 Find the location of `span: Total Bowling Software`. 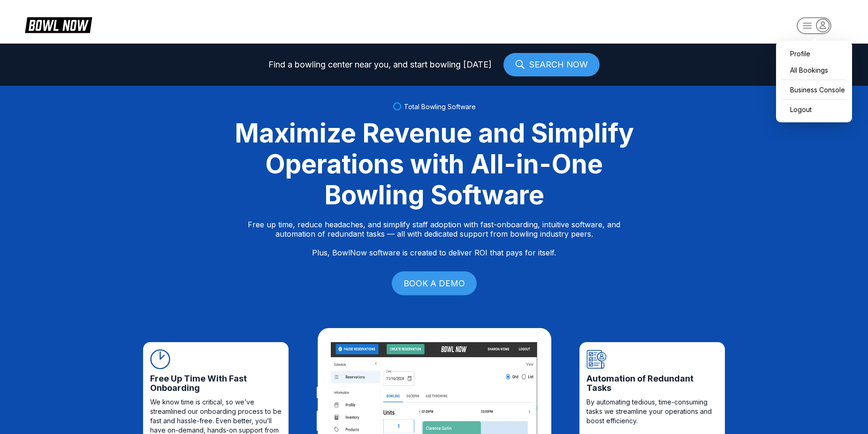

span: Total Bowling Software is located at coordinates (440, 107).